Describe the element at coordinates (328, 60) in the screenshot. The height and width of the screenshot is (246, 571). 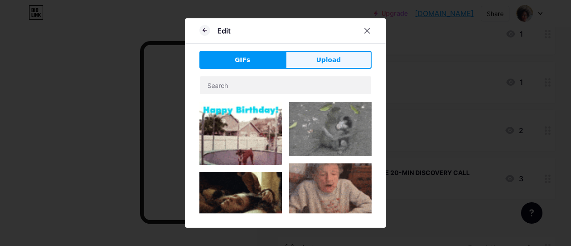
I see `span: Upload` at that location.